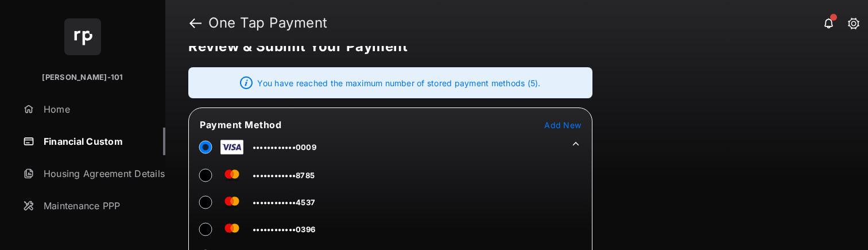 The width and height of the screenshot is (868, 250). What do you see at coordinates (92, 109) in the screenshot?
I see `a: Home` at bounding box center [92, 109].